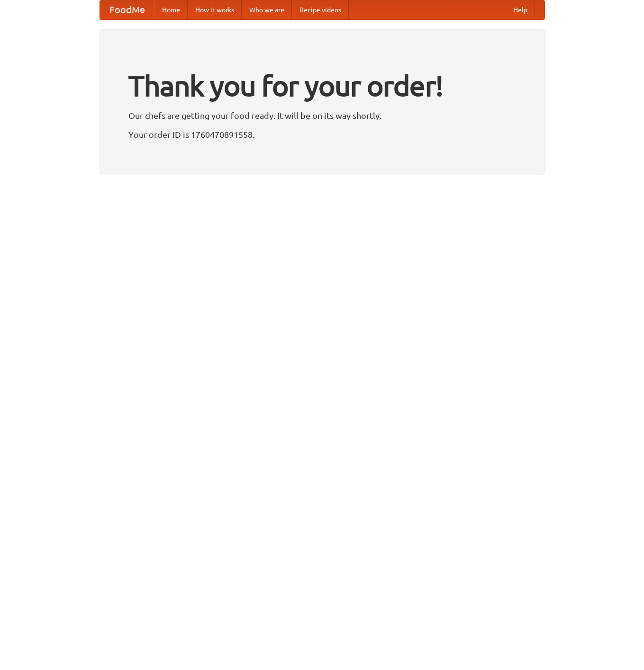  I want to click on a: Help, so click(520, 10).